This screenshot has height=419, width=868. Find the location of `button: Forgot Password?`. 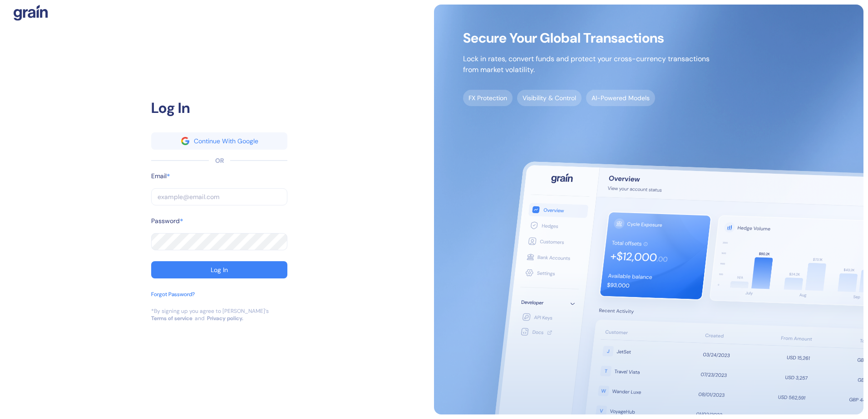

button: Forgot Password? is located at coordinates (173, 299).